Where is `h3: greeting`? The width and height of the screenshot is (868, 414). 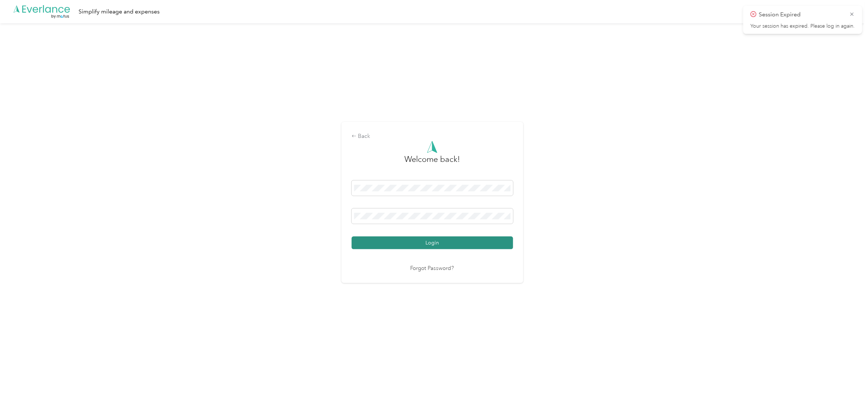 h3: greeting is located at coordinates (432, 163).